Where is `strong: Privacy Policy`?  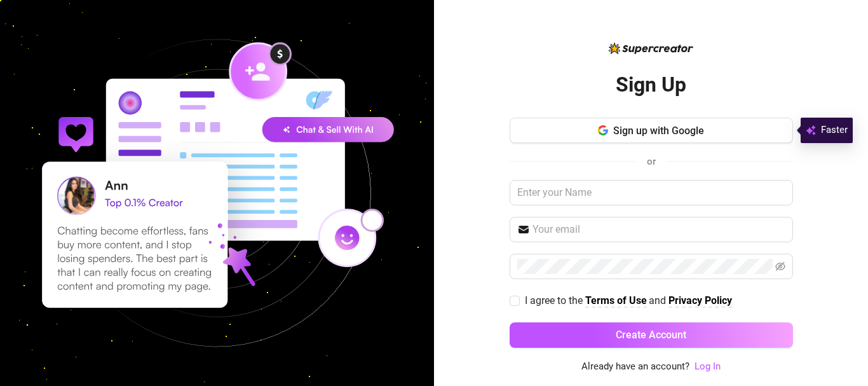 strong: Privacy Policy is located at coordinates (700, 300).